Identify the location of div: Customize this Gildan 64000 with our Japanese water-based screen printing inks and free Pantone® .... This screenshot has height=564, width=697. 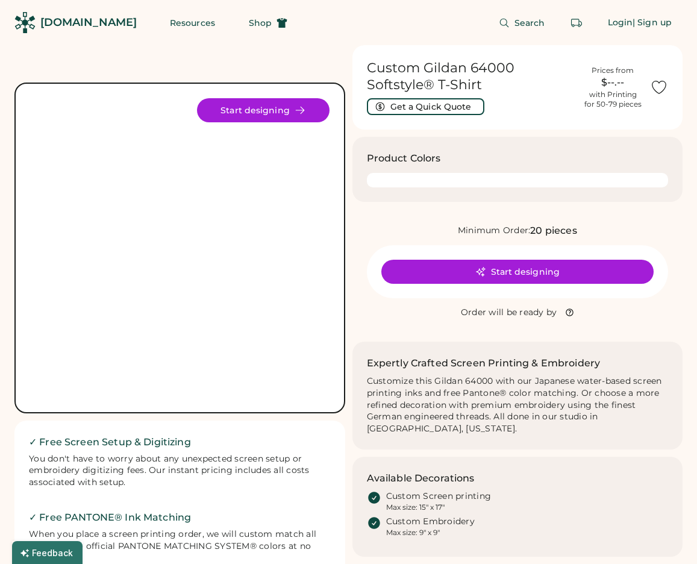
(518, 405).